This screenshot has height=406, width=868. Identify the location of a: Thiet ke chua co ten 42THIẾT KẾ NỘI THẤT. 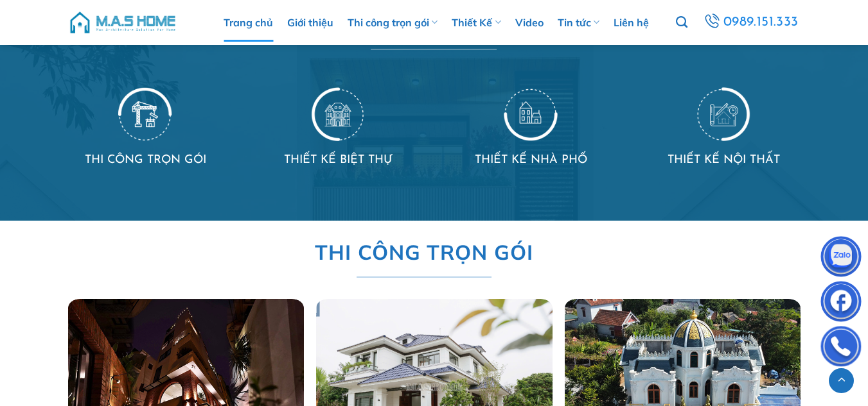
(724, 128).